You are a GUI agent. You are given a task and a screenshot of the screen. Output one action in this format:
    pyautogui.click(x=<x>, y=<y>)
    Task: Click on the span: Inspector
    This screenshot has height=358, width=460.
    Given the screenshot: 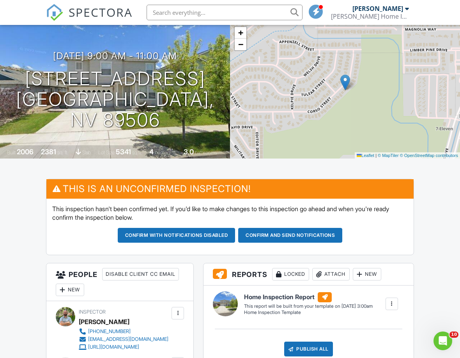 What is the action you would take?
    pyautogui.click(x=92, y=312)
    